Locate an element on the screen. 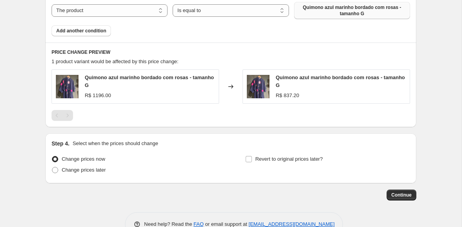 This screenshot has height=227, width=462. span: Change prices later is located at coordinates (84, 170).